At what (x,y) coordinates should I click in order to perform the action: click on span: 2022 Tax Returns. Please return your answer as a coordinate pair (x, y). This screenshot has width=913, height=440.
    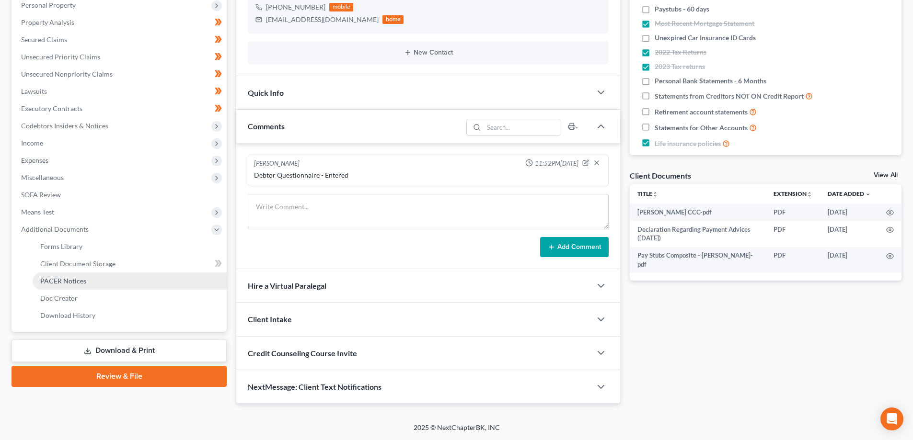
    Looking at the image, I should click on (680, 52).